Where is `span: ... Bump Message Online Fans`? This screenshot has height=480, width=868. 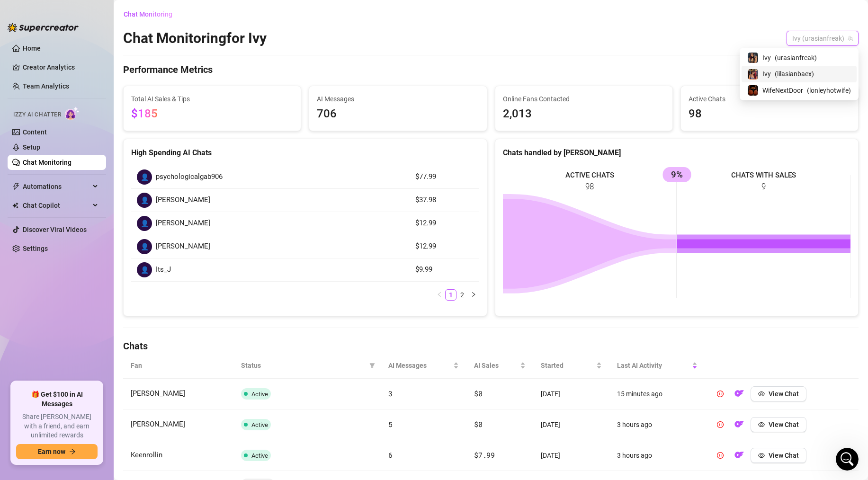
span: ... Bump Message Online Fans is located at coordinates (59, 75).